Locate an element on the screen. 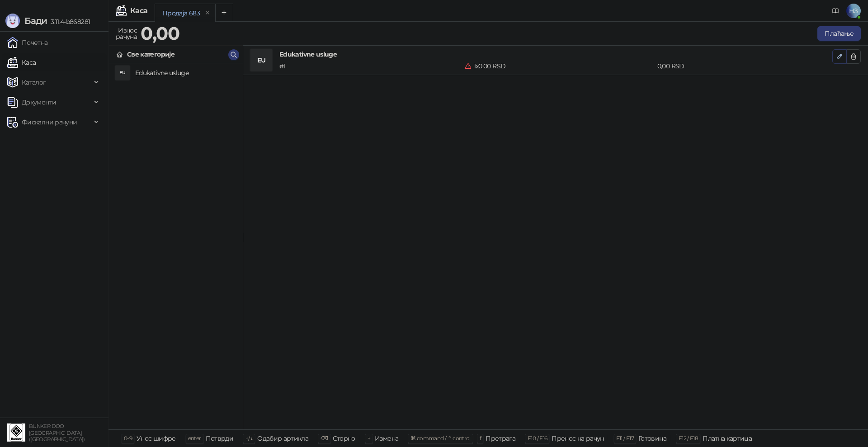 This screenshot has width=868, height=447. div: Претрага is located at coordinates (501, 439).